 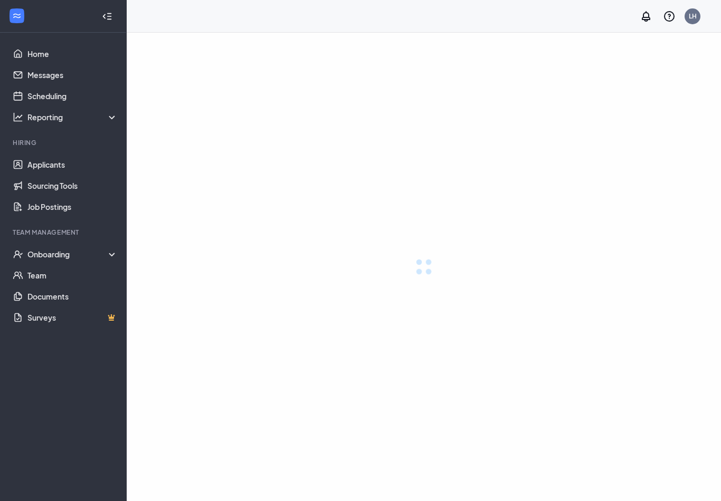 I want to click on svg: WorkstreamLogo, so click(x=17, y=16).